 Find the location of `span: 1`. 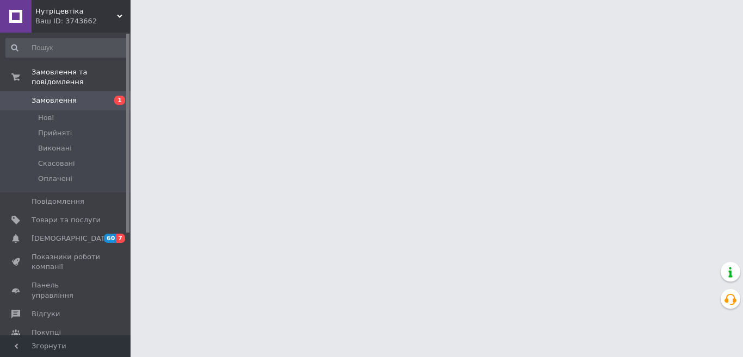

span: 1 is located at coordinates (120, 100).